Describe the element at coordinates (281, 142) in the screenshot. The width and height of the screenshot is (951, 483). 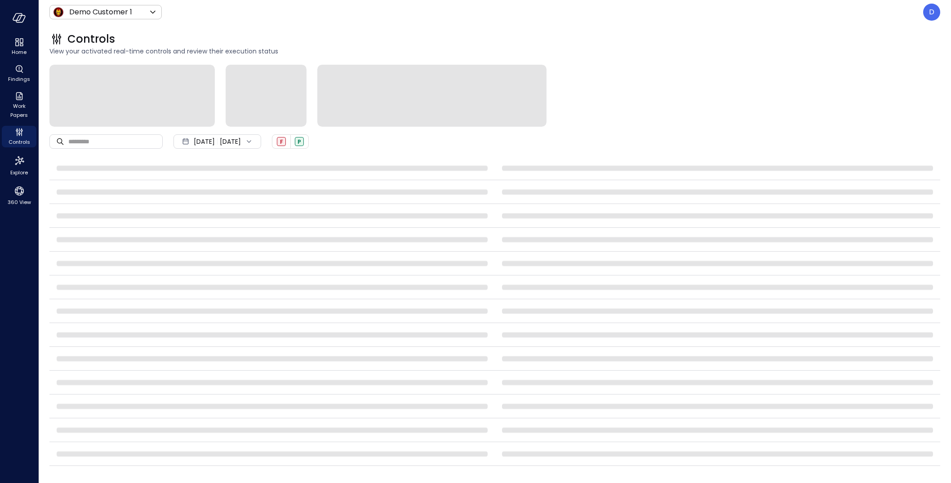
I see `div: Failed` at that location.